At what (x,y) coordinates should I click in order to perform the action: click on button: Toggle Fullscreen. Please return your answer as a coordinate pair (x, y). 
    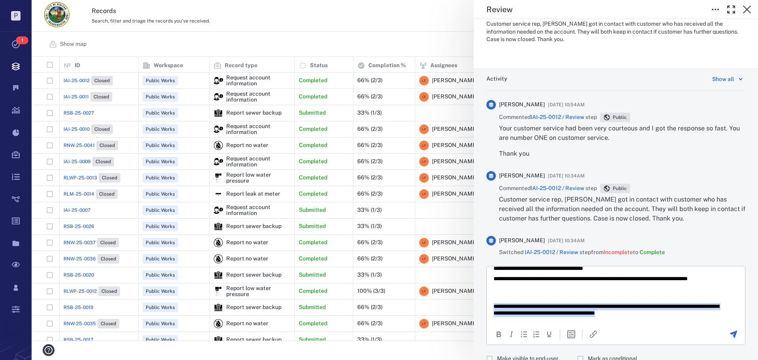
    Looking at the image, I should click on (731, 9).